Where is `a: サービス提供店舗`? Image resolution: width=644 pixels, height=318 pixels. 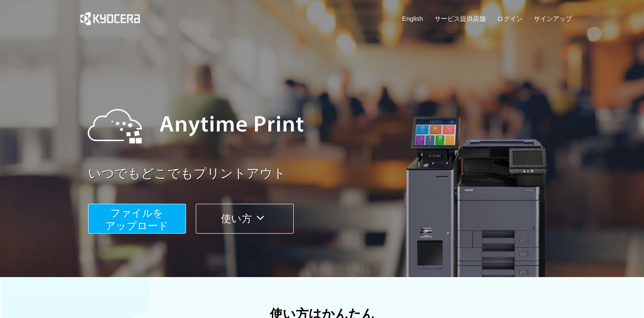 a: サービス提供店舗 is located at coordinates (460, 19).